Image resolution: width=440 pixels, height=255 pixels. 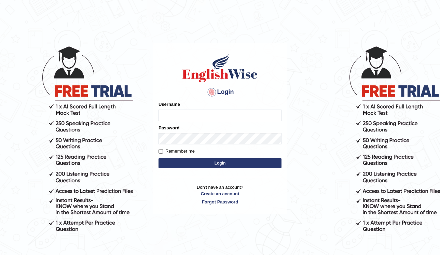 What do you see at coordinates (220, 195) in the screenshot?
I see `p: Don't have an account?` at bounding box center [220, 195].